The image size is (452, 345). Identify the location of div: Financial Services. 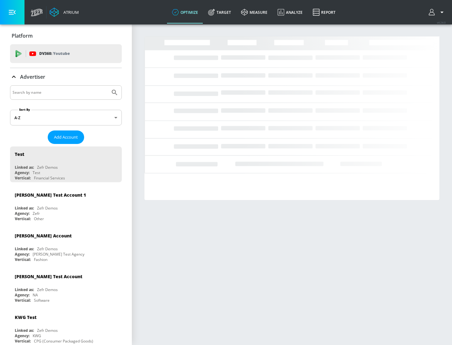
(49, 178).